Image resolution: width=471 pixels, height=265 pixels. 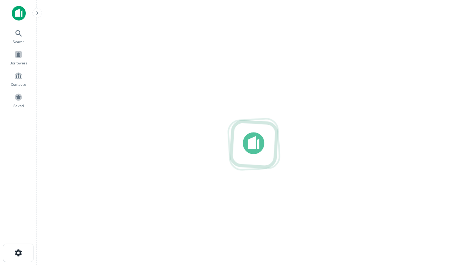 I want to click on span: Borrowers, so click(x=18, y=63).